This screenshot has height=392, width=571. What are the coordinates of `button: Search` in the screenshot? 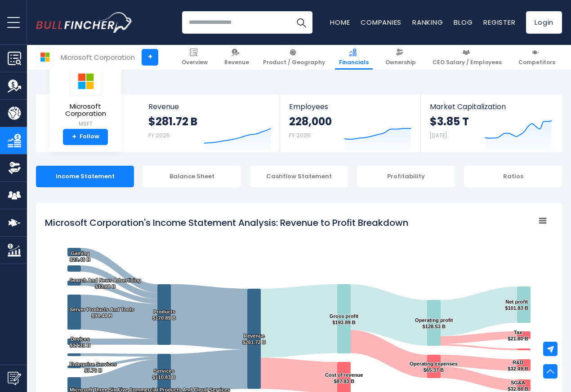 It's located at (301, 23).